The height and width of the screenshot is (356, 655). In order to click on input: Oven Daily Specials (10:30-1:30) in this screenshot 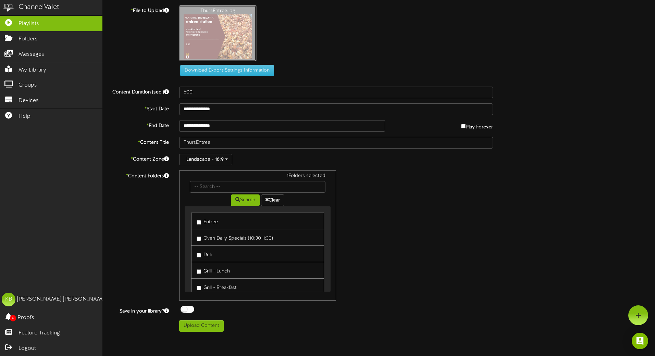, I will do `click(199, 239)`.